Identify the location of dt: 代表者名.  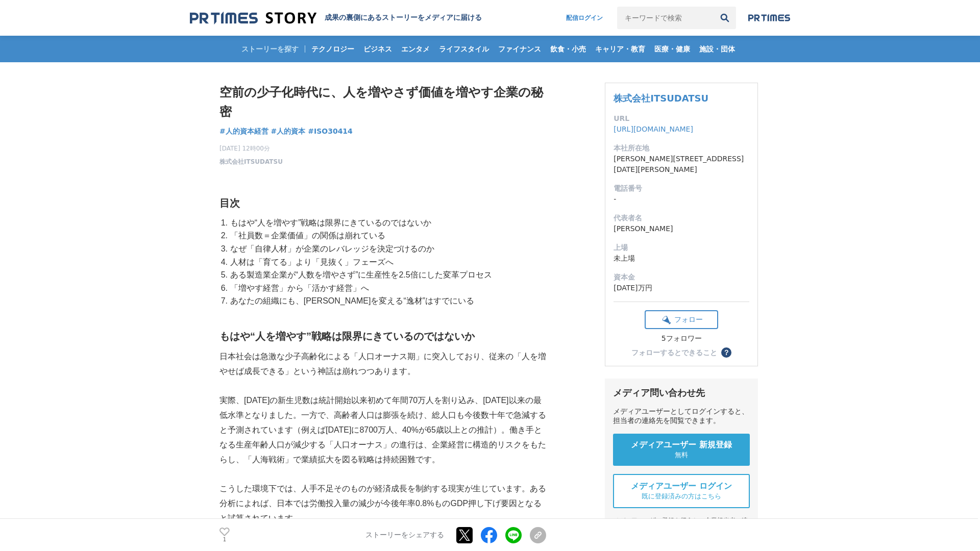
(681, 218).